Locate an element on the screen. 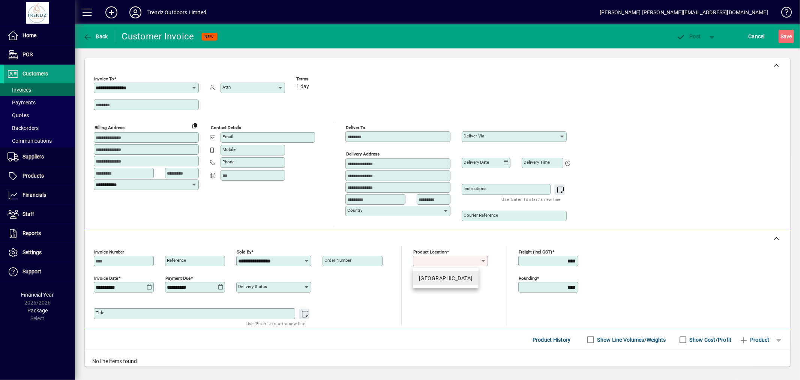  span: Payments is located at coordinates (21, 102).